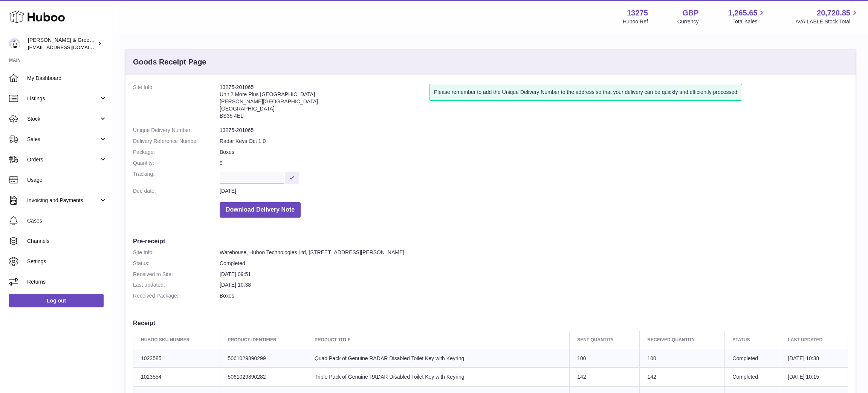 The height and width of the screenshot is (393, 868). Describe the element at coordinates (176, 359) in the screenshot. I see `td: 1023585` at that location.